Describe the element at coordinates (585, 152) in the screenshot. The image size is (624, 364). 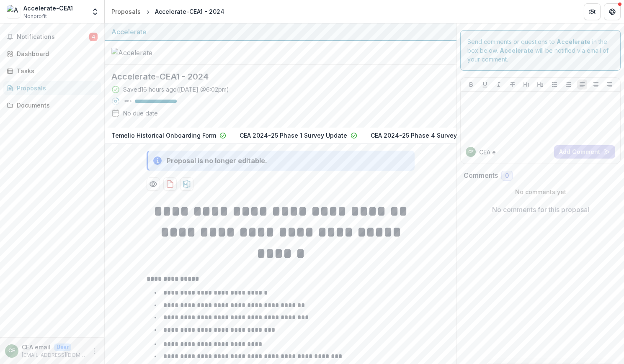
I see `button: Add Comment` at that location.